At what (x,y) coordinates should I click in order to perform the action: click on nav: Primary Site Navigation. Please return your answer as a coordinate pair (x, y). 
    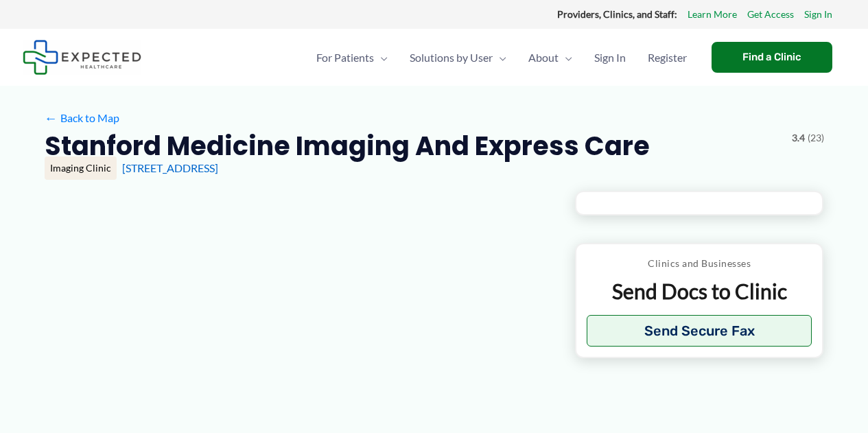
    Looking at the image, I should click on (501, 58).